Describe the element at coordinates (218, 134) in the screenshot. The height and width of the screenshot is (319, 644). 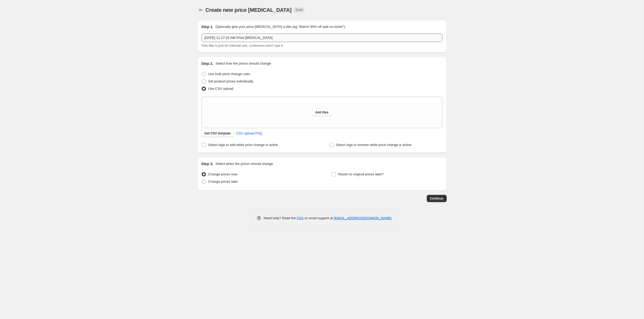
I see `span: Get CSV template` at that location.